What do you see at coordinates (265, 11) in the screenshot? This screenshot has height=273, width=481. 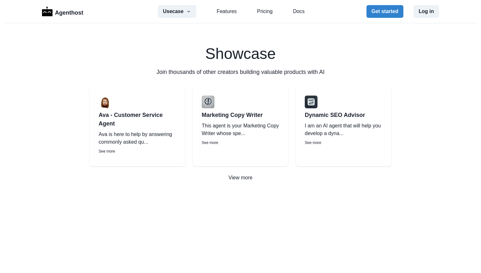 I see `a: Pricing` at bounding box center [265, 11].